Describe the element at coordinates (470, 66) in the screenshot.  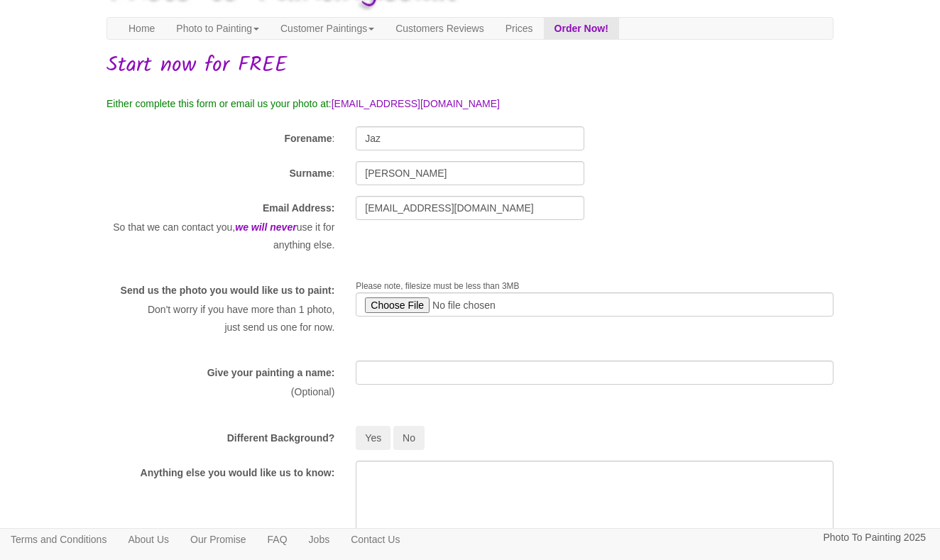
I see `h1: Start now for FREE` at that location.